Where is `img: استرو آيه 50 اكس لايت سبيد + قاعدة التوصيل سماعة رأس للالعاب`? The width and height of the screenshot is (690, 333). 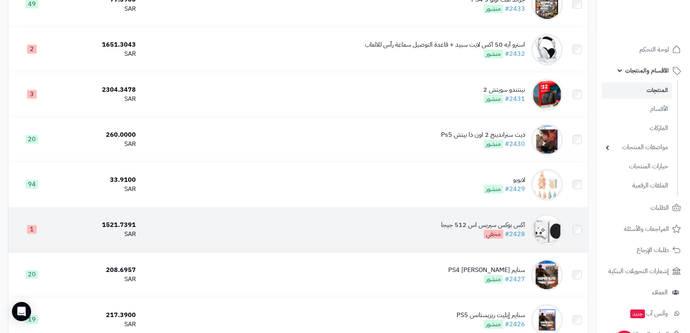
img: استرو آيه 50 اكس لايت سبيد + قاعدة التوصيل سماعة رأس للالعاب is located at coordinates (547, 49).